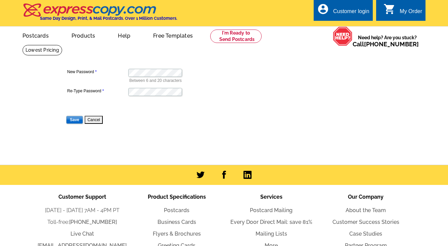 This screenshot has height=246, width=448. Describe the element at coordinates (272, 234) in the screenshot. I see `a: Mailing Lists` at that location.